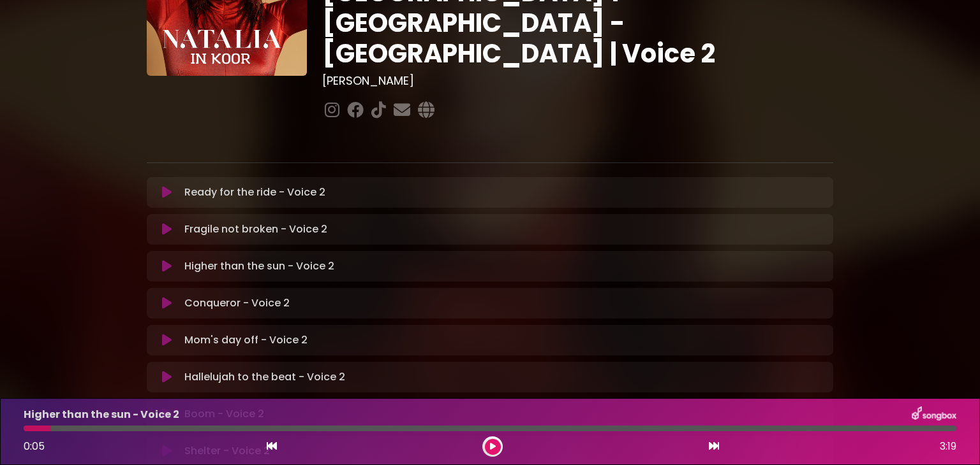  Describe the element at coordinates (948, 447) in the screenshot. I see `span: 3:19` at that location.